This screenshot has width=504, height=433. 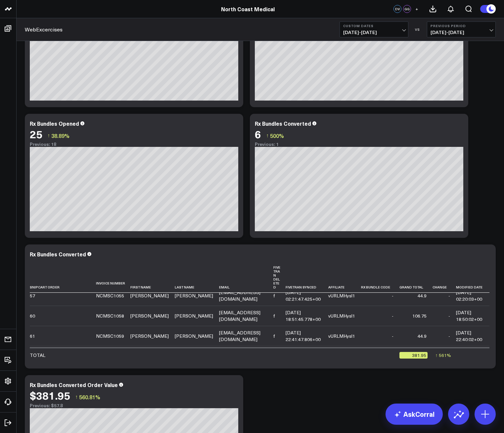 What do you see at coordinates (74, 385) in the screenshot?
I see `div: Rx Bundles Converted Order Value` at bounding box center [74, 385].